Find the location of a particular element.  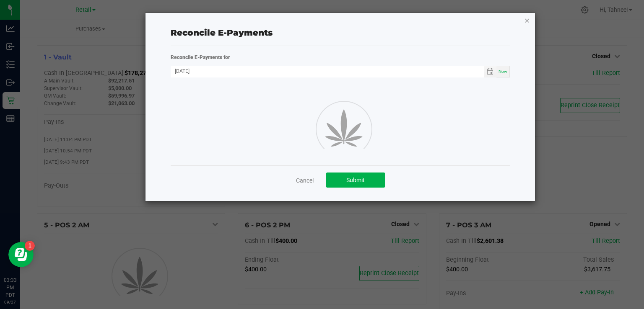

button: Submit is located at coordinates (356, 180).